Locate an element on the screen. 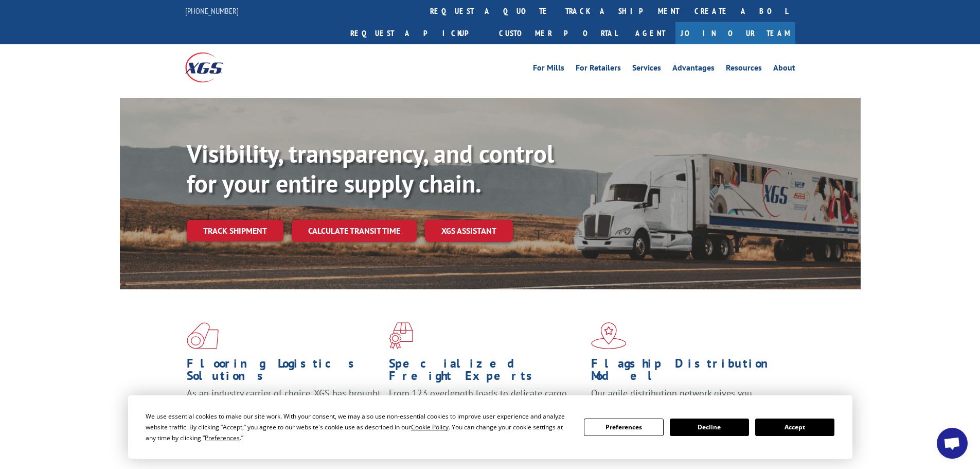 The image size is (980, 469). h1: Flooring Logistics Solutions is located at coordinates (284, 372).